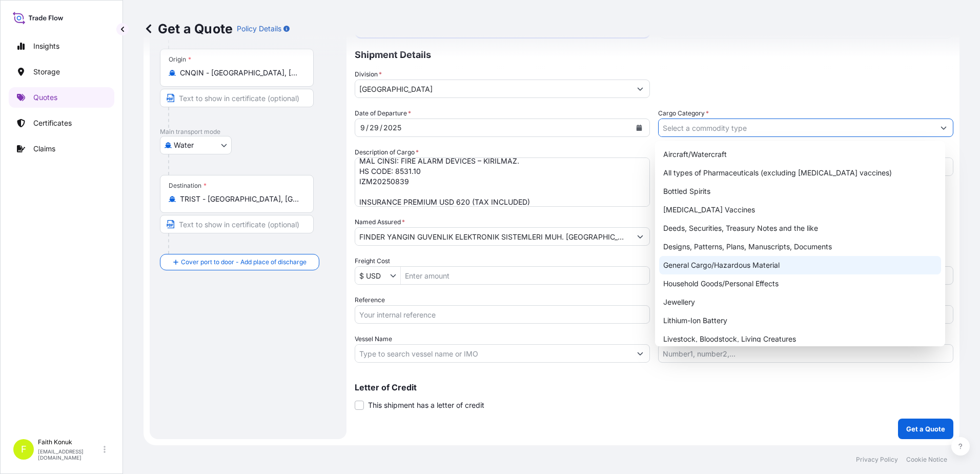  I want to click on span: This shipment has a letter of credit, so click(426, 405).